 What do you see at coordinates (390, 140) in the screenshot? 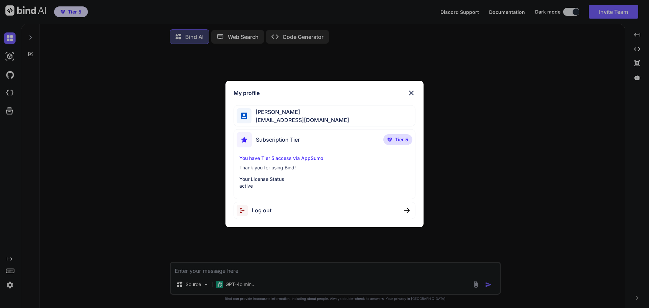
I see `img: premium` at bounding box center [390, 140].